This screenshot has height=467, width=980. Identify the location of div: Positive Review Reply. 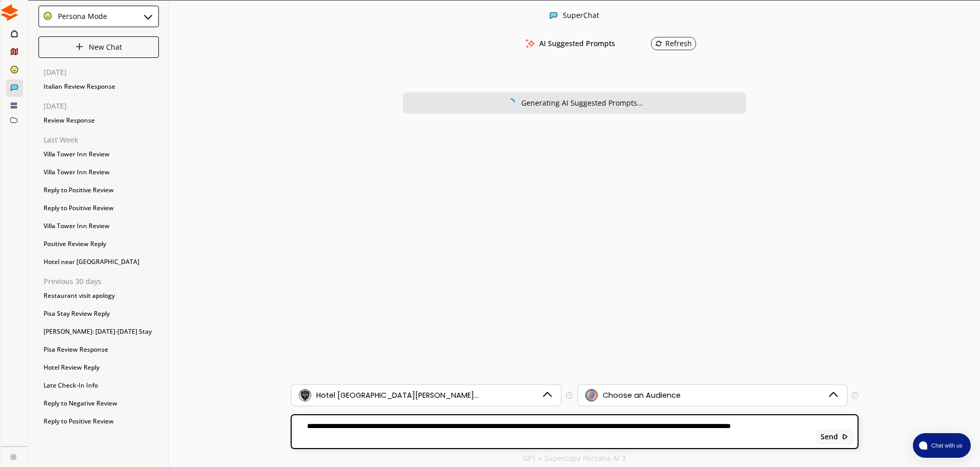
(99, 244).